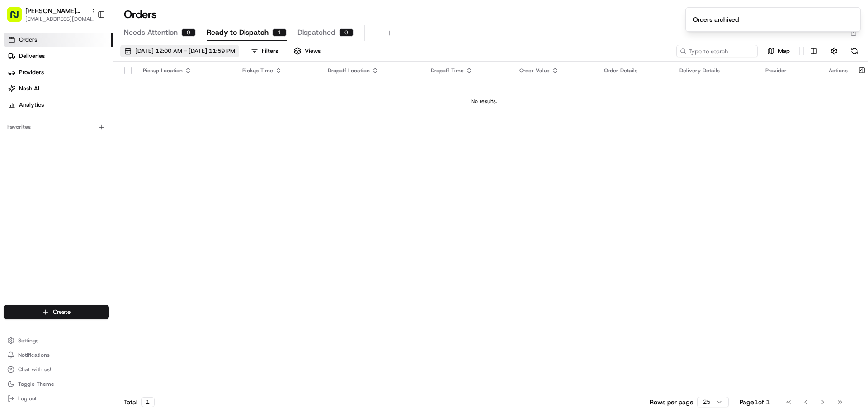 Image resolution: width=868 pixels, height=412 pixels. What do you see at coordinates (111, 206) in the screenshot?
I see `a: 💻API Documentation` at bounding box center [111, 206].